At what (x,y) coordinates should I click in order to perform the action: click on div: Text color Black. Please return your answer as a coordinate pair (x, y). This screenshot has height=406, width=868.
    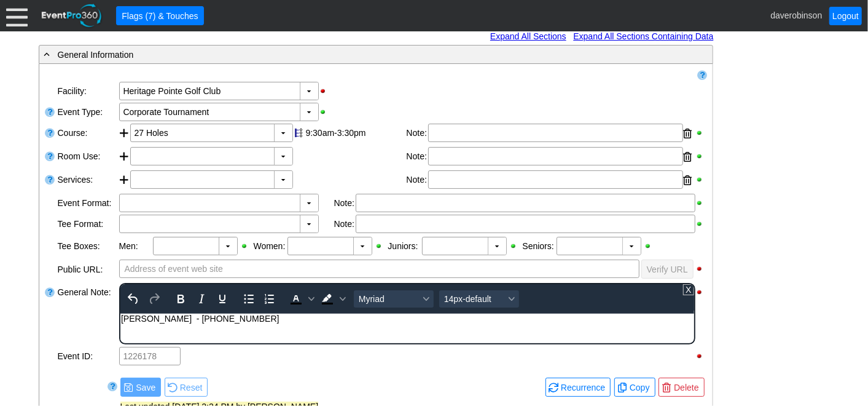
    Looking at the image, I should click on (300, 299).